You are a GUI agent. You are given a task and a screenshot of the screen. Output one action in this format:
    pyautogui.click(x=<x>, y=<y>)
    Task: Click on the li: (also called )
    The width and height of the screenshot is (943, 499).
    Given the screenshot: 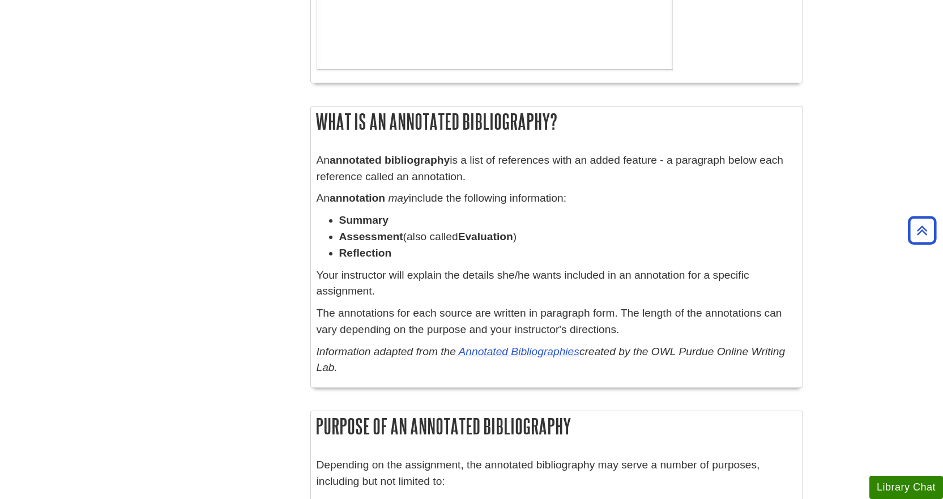 What is the action you would take?
    pyautogui.click(x=568, y=237)
    